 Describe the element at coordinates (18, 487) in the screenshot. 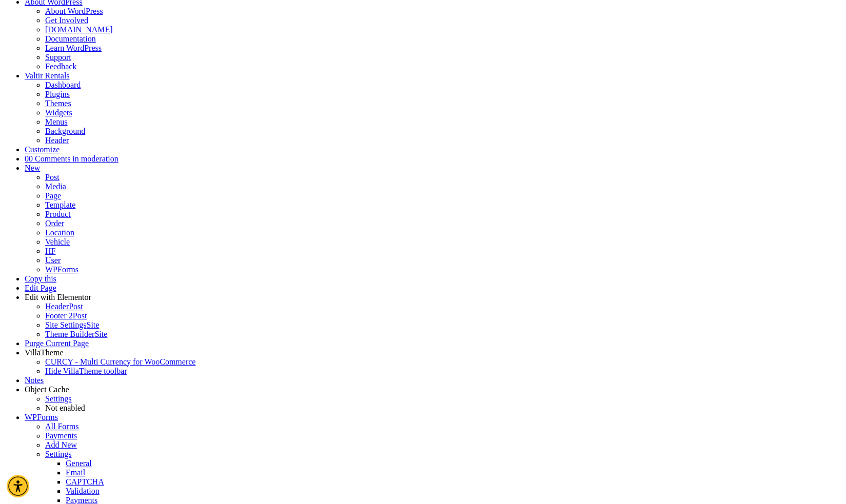

I see `div: Accessibility Menu` at that location.